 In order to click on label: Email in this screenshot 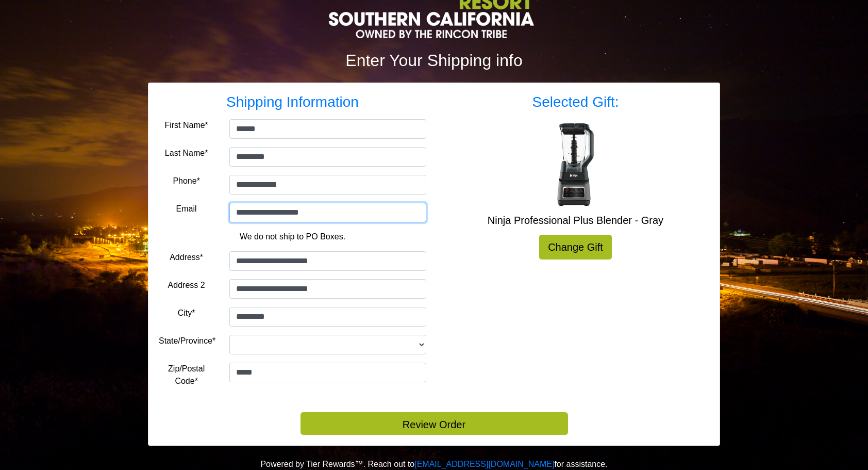, I will do `click(186, 209)`.